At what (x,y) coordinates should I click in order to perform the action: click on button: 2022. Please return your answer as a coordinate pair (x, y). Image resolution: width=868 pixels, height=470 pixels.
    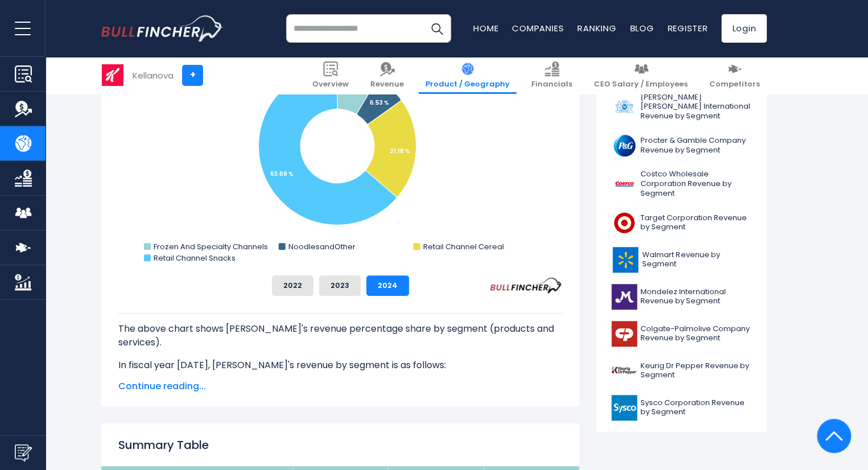
    Looking at the image, I should click on (293, 285).